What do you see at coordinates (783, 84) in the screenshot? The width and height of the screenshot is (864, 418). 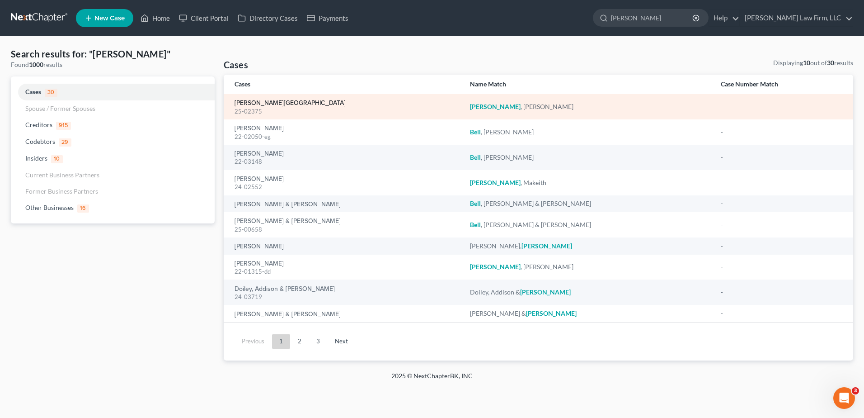 I see `th: Case Number Match` at bounding box center [783, 84].